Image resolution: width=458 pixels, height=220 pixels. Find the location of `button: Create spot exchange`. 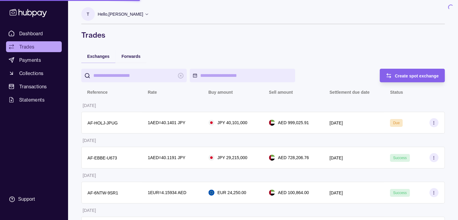

button: Create spot exchange is located at coordinates (413, 75).